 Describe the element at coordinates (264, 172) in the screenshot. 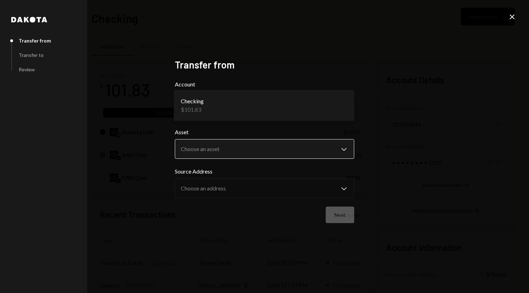

I see `label: Source Address` at that location.